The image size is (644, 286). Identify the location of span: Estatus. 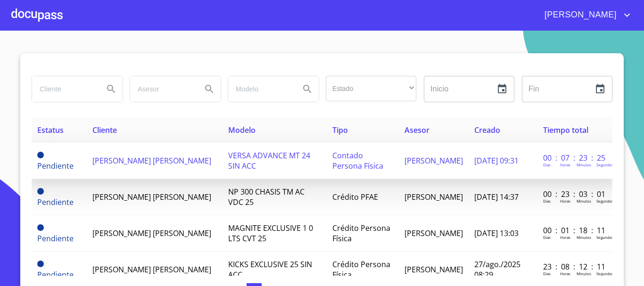
(51, 130).